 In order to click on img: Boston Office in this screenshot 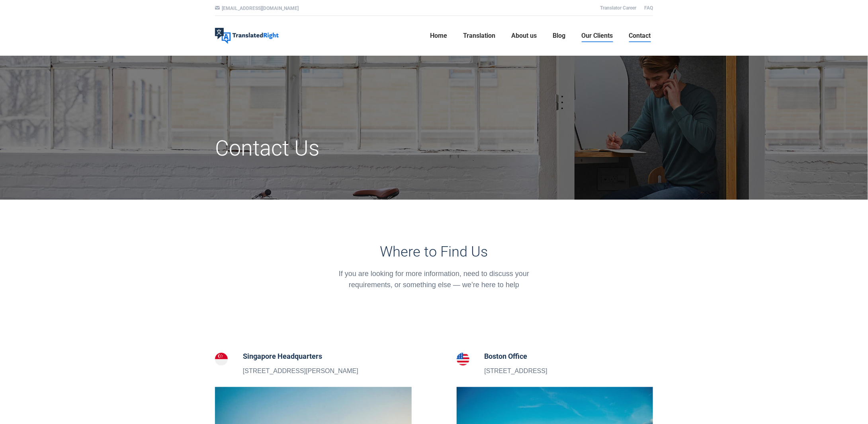, I will do `click(463, 359)`.